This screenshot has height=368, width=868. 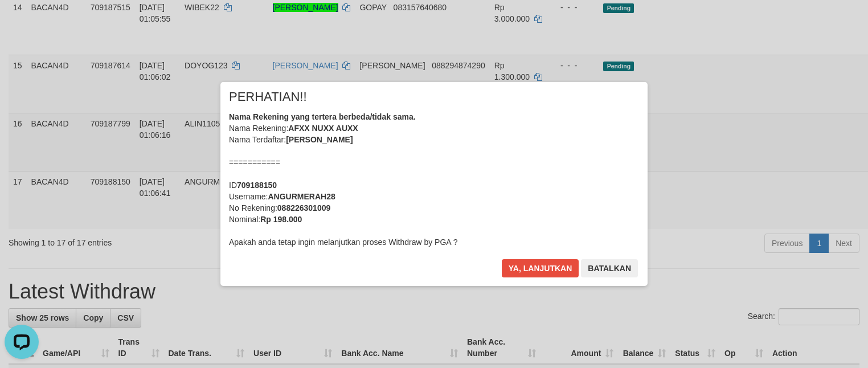 What do you see at coordinates (301, 196) in the screenshot?
I see `b: ANGURMERAH28` at bounding box center [301, 196].